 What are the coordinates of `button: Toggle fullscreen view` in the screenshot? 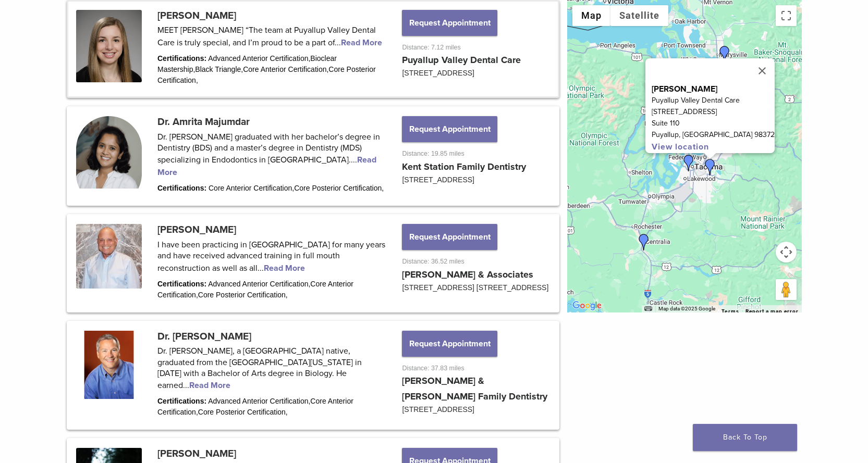 It's located at (786, 16).